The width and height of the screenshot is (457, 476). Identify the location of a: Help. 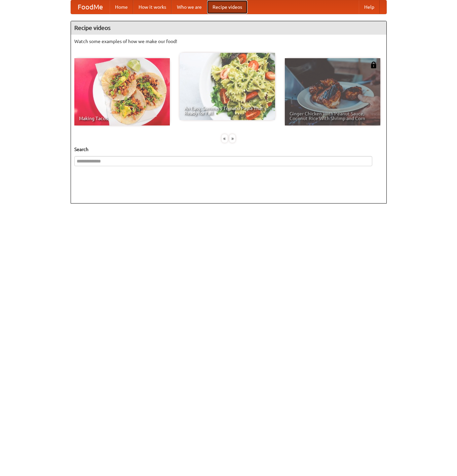
(369, 7).